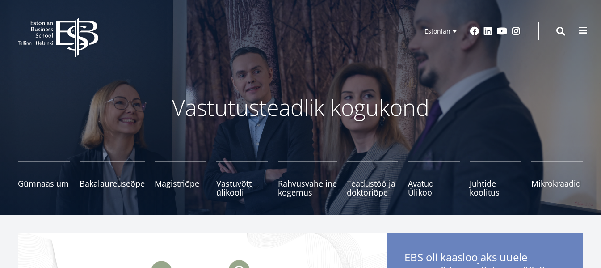 The width and height of the screenshot is (601, 268). I want to click on a: Bakalaureuseõpe, so click(112, 179).